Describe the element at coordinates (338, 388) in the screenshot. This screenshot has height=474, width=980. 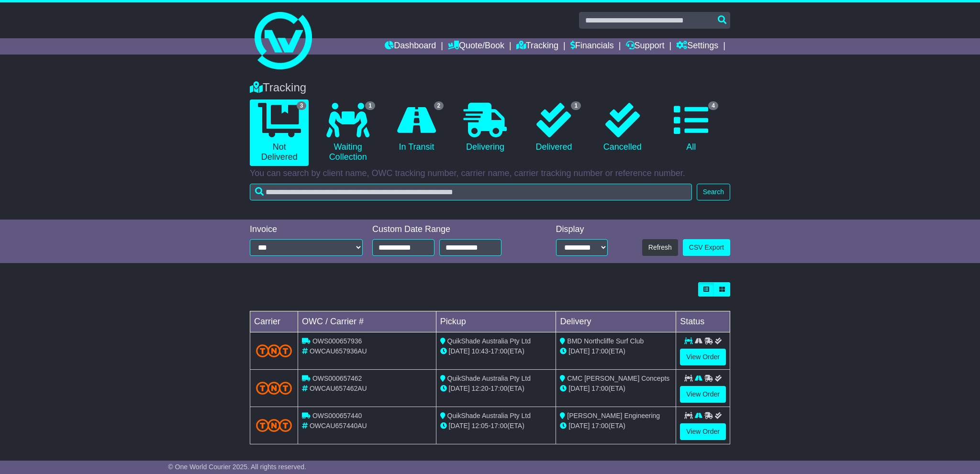
I see `span: OWCAU657462AU` at that location.